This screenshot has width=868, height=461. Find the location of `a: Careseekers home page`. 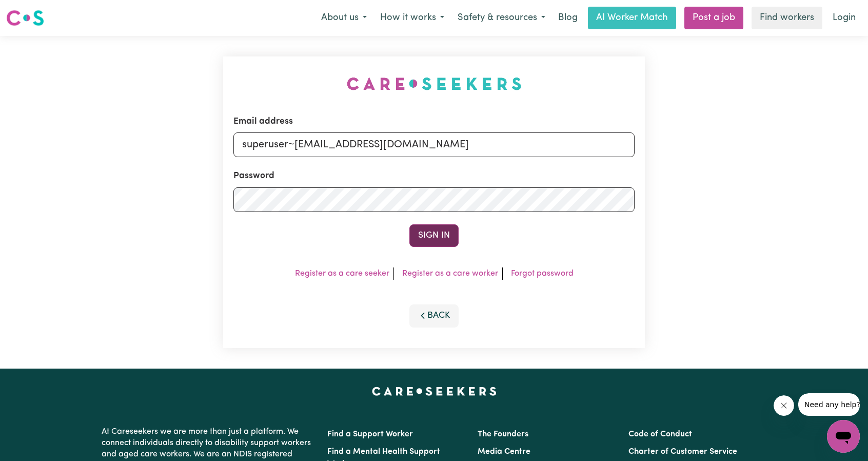

a: Careseekers home page is located at coordinates (434, 391).